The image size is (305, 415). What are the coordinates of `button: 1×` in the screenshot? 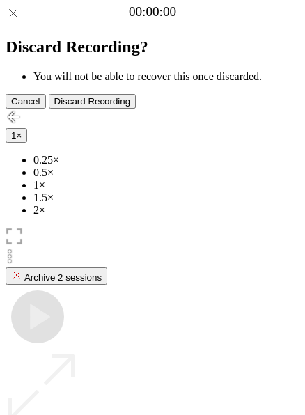 It's located at (16, 135).